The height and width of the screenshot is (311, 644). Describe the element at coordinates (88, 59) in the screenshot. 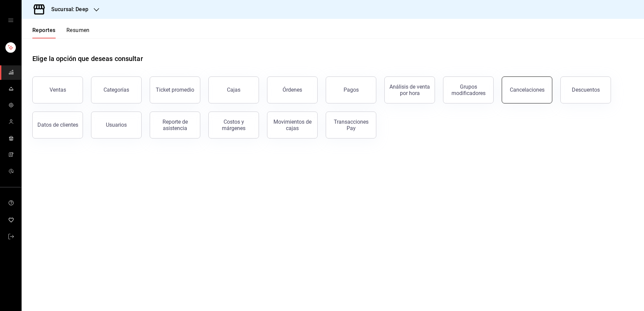

I see `h1: Elige la opción que deseas consultar` at that location.